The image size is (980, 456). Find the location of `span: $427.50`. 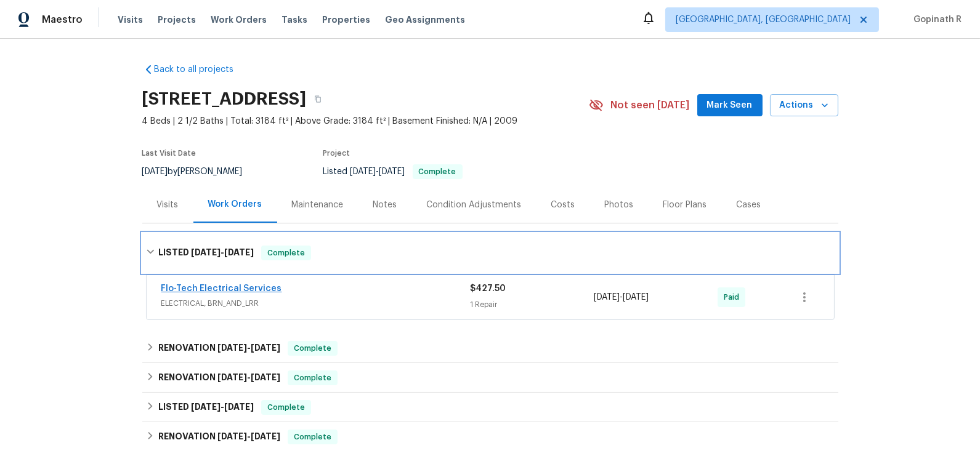

span: $427.50 is located at coordinates (489, 289).